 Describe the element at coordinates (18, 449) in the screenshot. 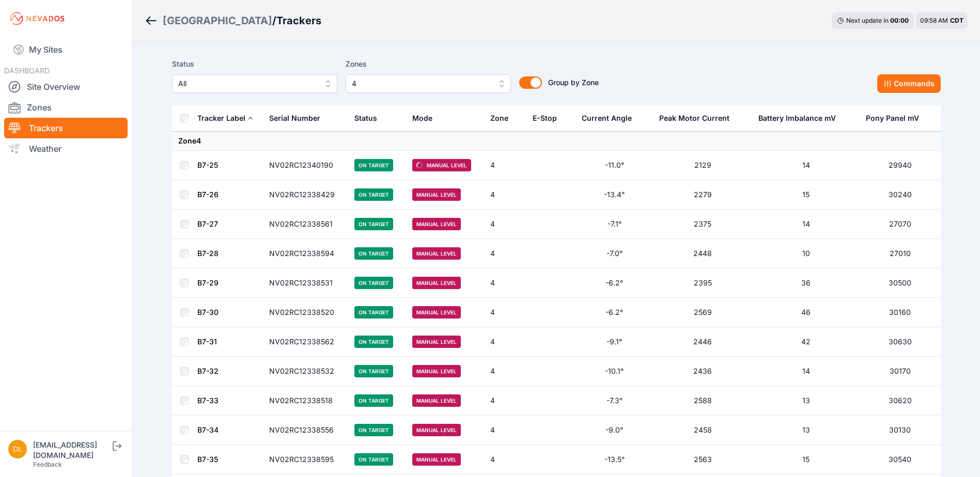

I see `img: dlay@prim.com` at that location.